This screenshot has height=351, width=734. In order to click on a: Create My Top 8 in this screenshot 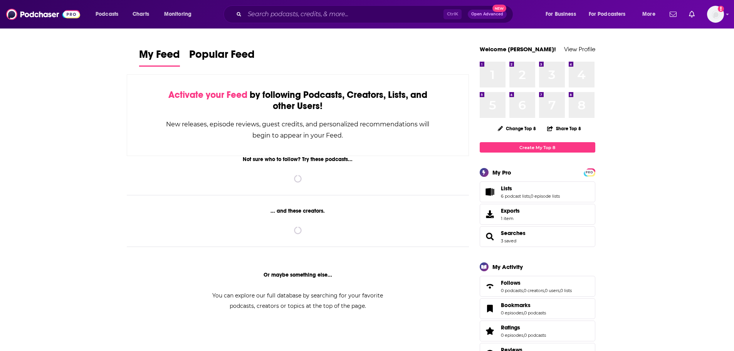, I will do `click(538, 147)`.